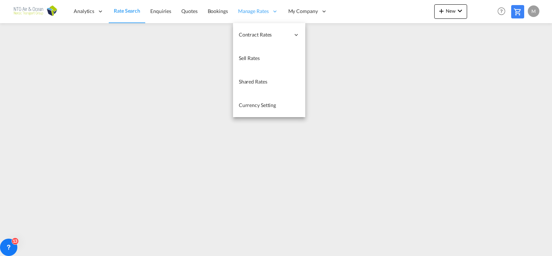 The width and height of the screenshot is (552, 256). What do you see at coordinates (269, 58) in the screenshot?
I see `a: Sell Rates` at bounding box center [269, 58].